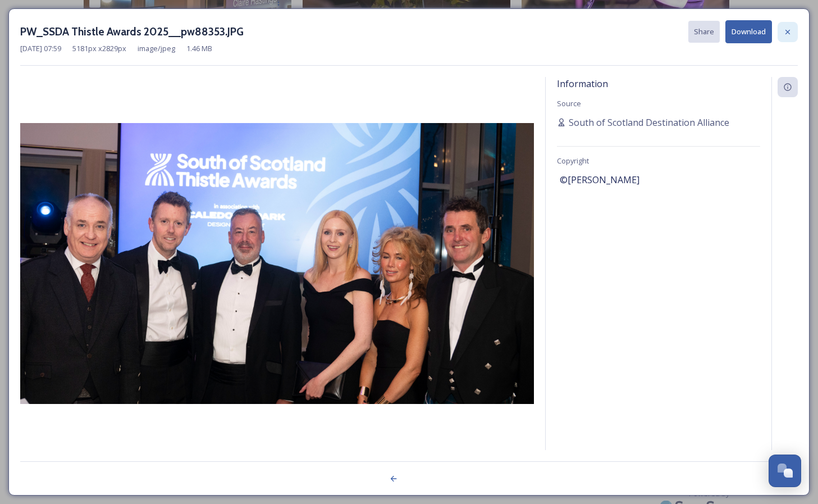  Describe the element at coordinates (748, 31) in the screenshot. I see `button: Download` at that location.